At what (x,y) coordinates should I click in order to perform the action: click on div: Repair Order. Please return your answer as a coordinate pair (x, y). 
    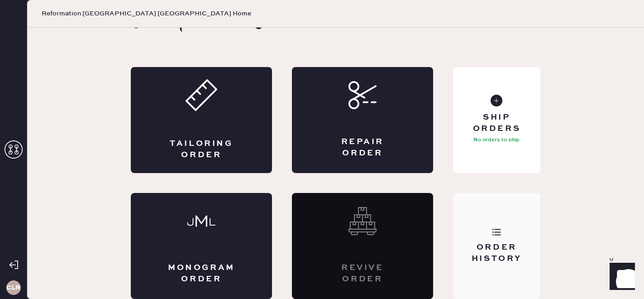
    Looking at the image, I should click on (362, 148).